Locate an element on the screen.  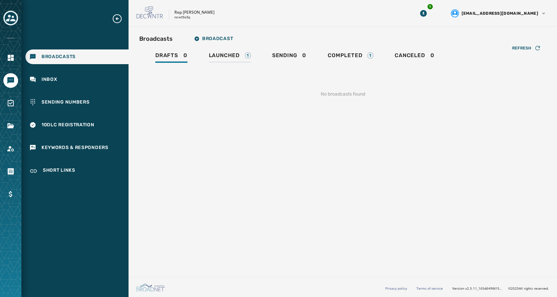
h2: Broadcasts is located at coordinates (156, 39).